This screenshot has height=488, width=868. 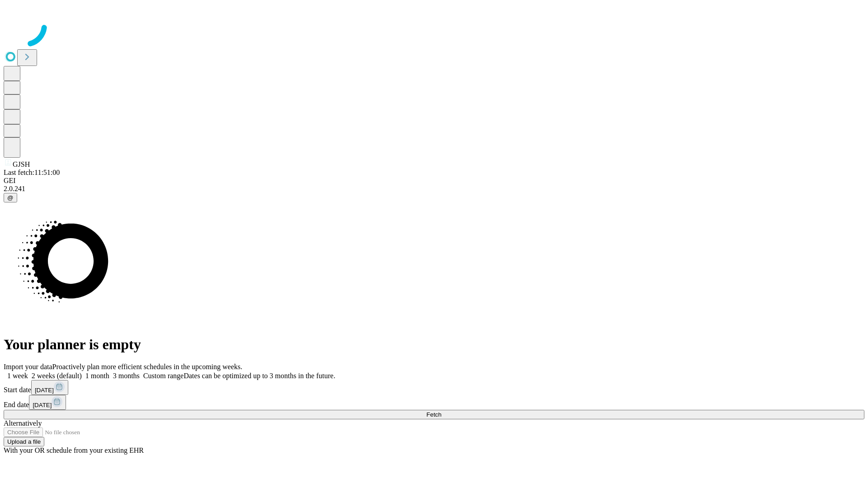 I want to click on span: Last fetch: 11:51:00, so click(x=31, y=172).